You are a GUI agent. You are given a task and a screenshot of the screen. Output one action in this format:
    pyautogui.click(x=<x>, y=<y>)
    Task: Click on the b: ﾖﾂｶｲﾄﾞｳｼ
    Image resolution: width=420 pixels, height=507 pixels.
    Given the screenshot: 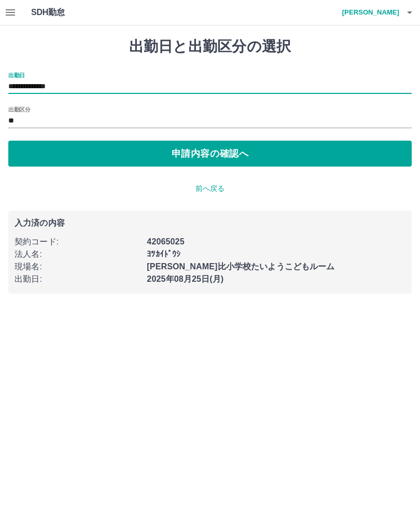 What is the action you would take?
    pyautogui.click(x=163, y=254)
    